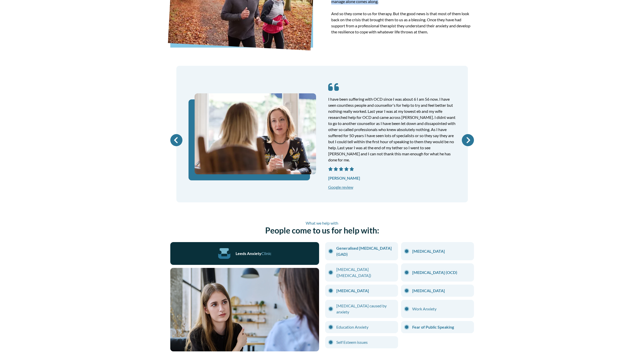 The image size is (644, 362). What do you see at coordinates (322, 228) in the screenshot?
I see `h2: People come to us for help with:` at bounding box center [322, 228].